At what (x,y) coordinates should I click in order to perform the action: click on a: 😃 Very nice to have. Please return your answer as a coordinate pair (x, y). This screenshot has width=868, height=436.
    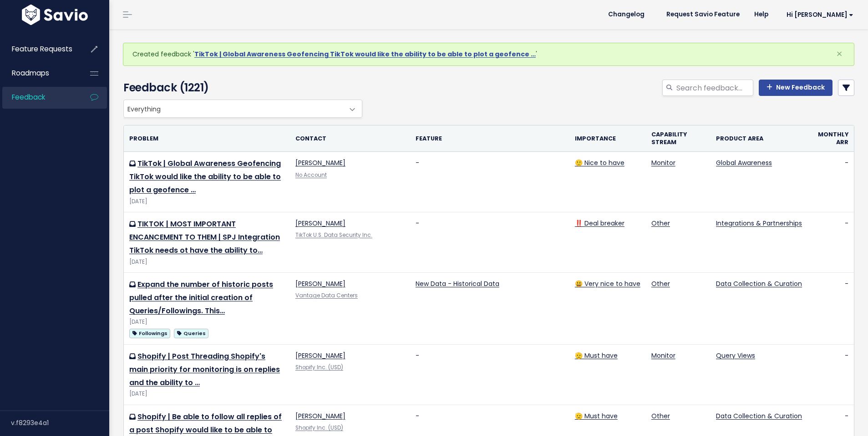
    Looking at the image, I should click on (608, 284).